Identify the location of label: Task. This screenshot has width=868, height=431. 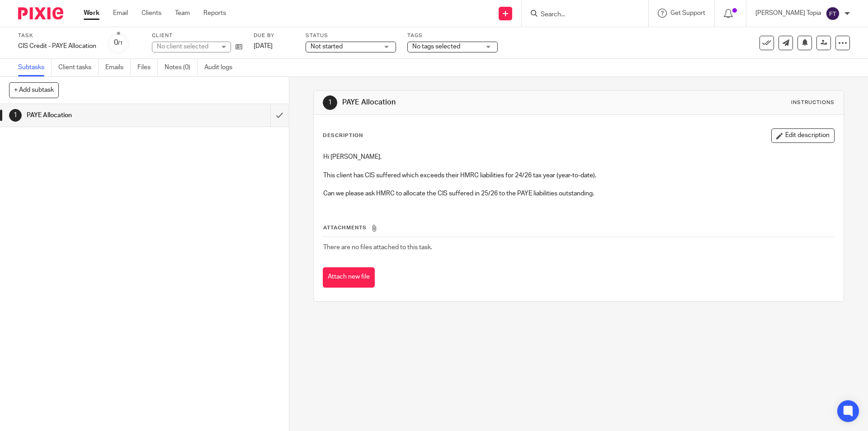
(57, 36).